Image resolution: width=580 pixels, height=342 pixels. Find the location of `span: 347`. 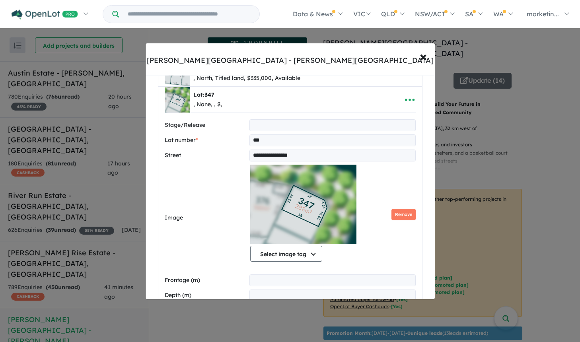

span: 347 is located at coordinates (209, 95).